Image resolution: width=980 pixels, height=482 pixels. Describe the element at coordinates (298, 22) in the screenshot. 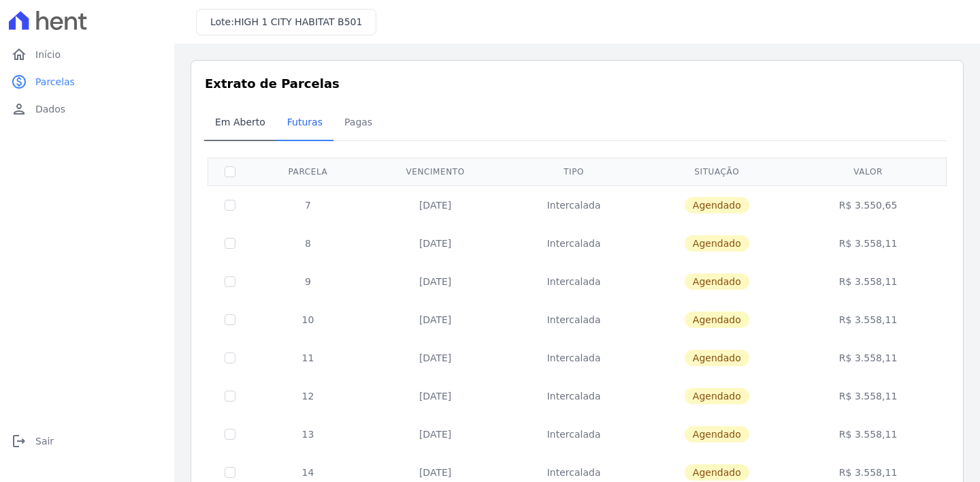

I see `span: HIGH 1 CITY HABITAT B501` at that location.